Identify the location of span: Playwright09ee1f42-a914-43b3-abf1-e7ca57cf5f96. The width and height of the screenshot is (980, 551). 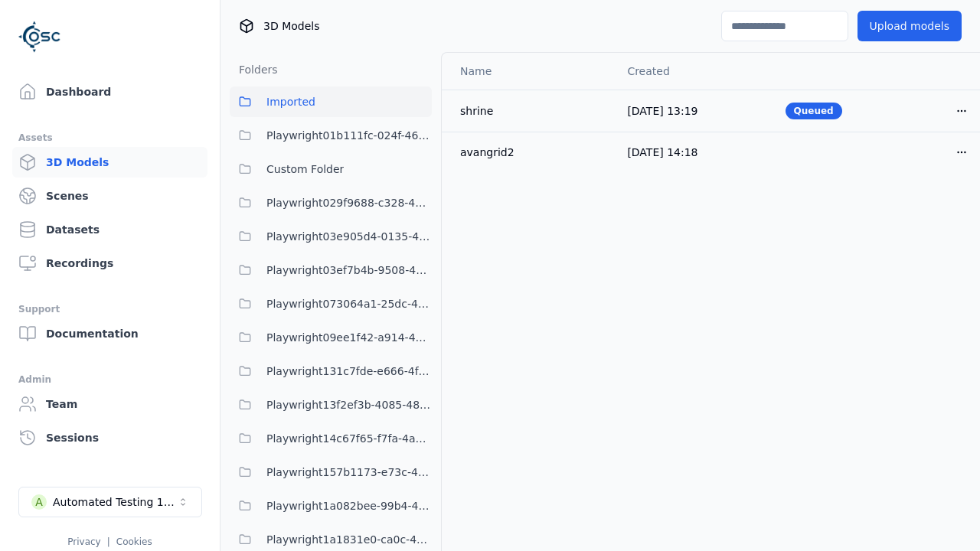
(349, 337).